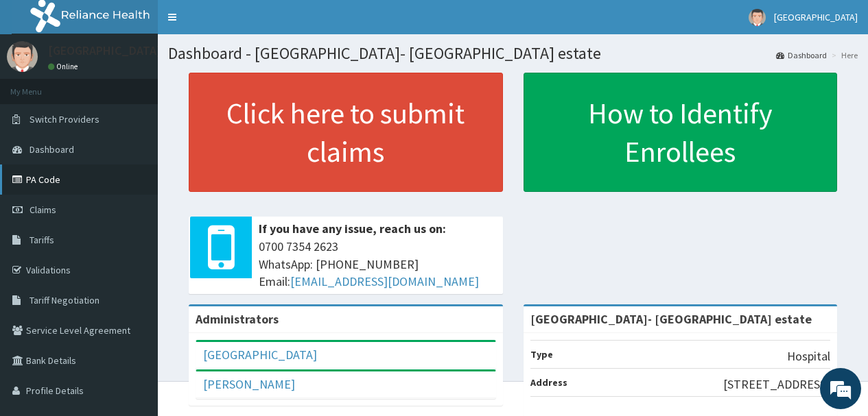  Describe the element at coordinates (64, 120) in the screenshot. I see `span: Switch Providers` at that location.